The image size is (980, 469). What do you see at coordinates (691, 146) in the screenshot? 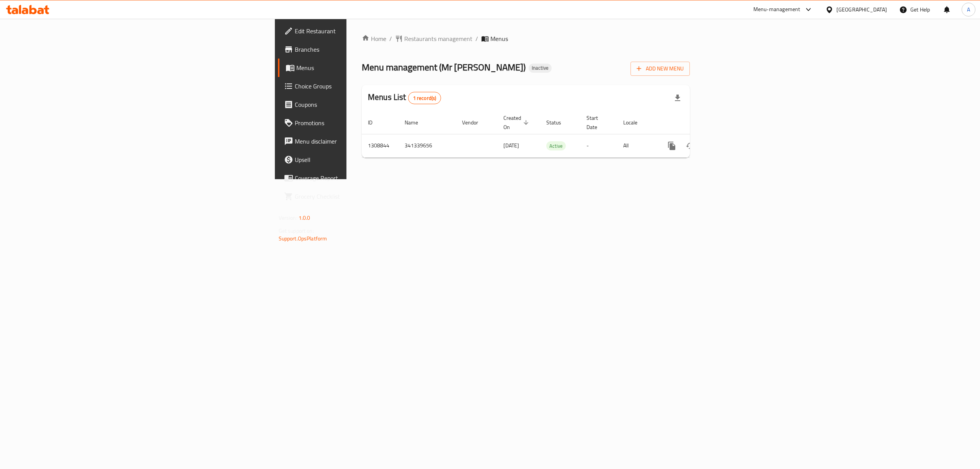
I see `button: Change Status` at bounding box center [691, 146].